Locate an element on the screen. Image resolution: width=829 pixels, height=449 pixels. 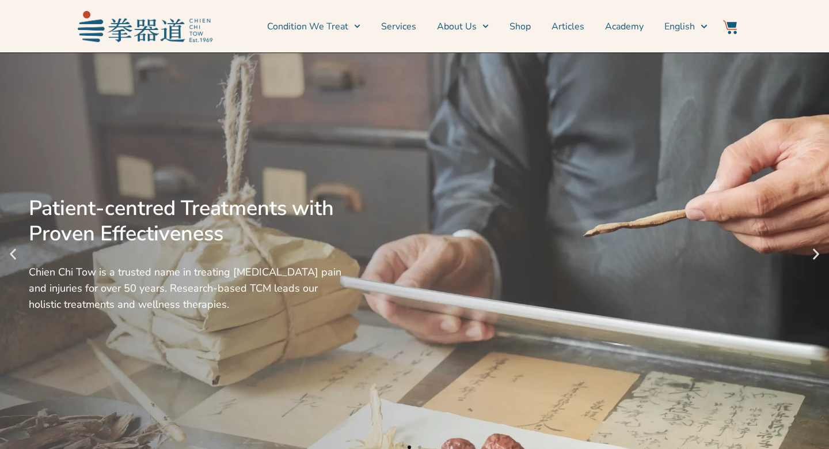
a: Academy is located at coordinates (624, 26).